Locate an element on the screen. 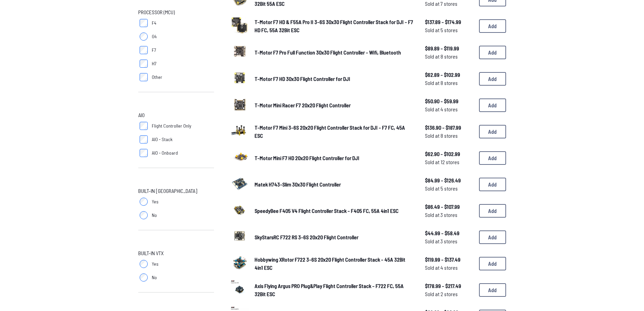 The height and width of the screenshot is (311, 644). input: Other is located at coordinates (144, 77).